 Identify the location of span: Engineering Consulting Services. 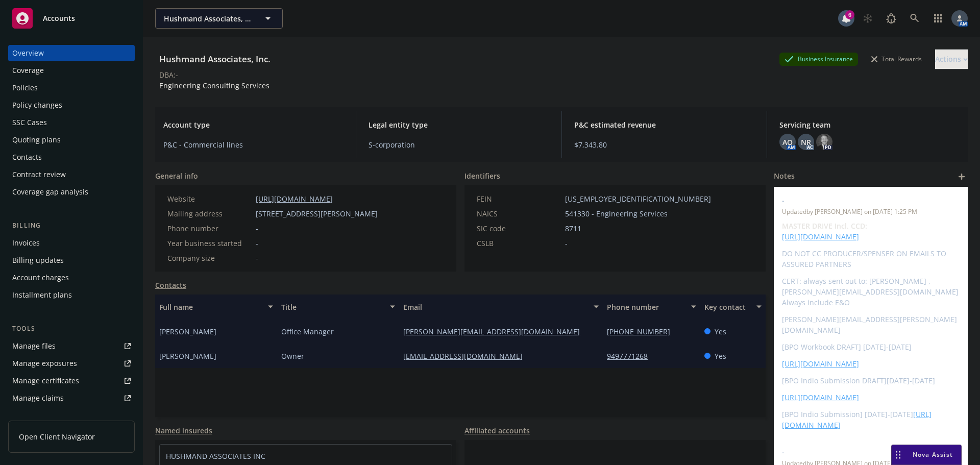
(214, 85).